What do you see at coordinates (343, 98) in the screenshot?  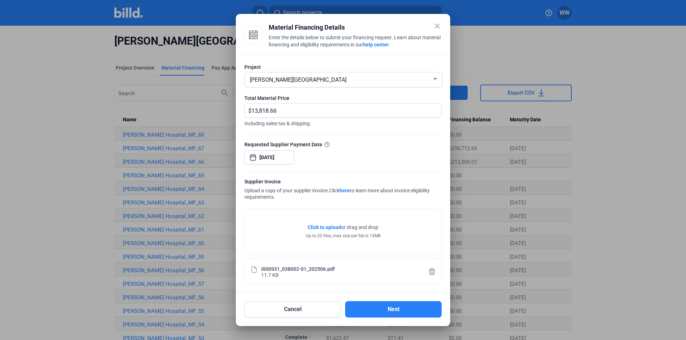 I see `div: Total Material Price` at bounding box center [343, 98].